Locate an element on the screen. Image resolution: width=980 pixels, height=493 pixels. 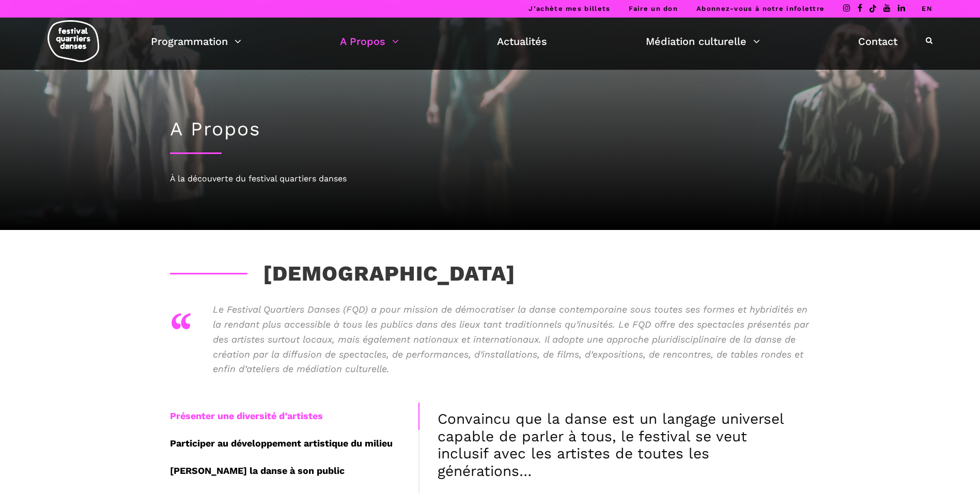
a: Abonnez-vous à notre infolettre is located at coordinates (760, 8).